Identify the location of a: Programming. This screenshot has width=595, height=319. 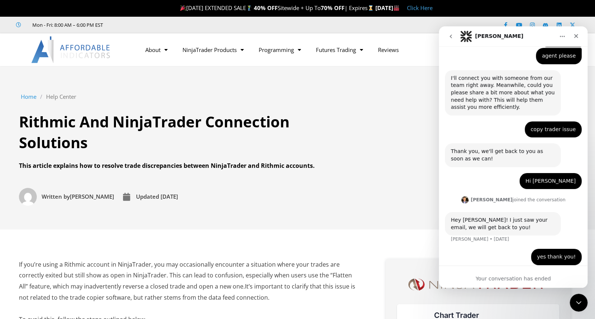
(280, 50).